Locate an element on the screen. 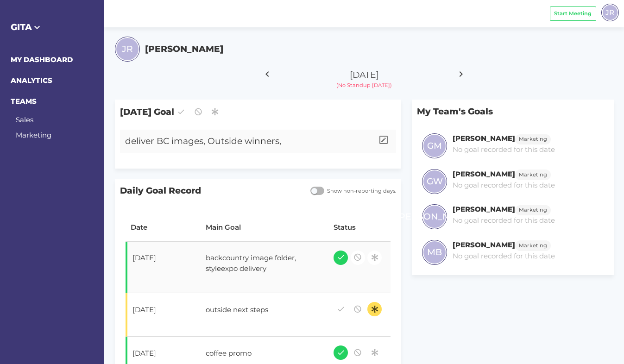  span: Daily Goal Record is located at coordinates (210, 190).